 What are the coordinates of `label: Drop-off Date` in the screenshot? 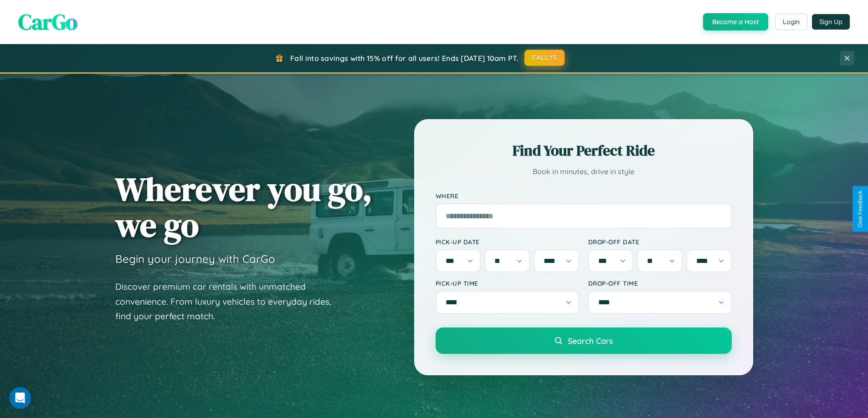 It's located at (660, 241).